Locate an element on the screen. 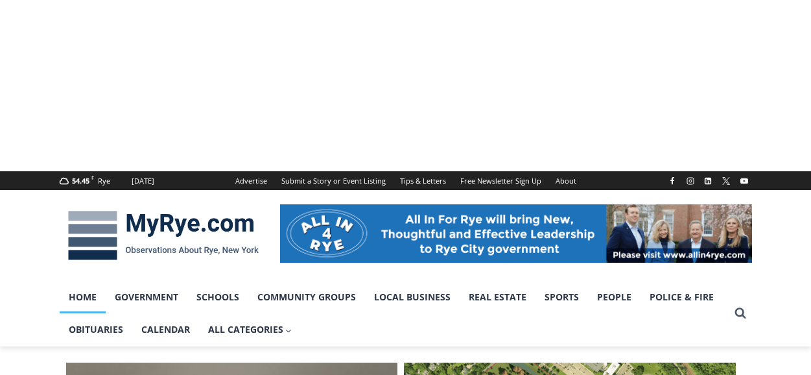 The width and height of the screenshot is (811, 375). img: All in for Rye is located at coordinates (516, 233).